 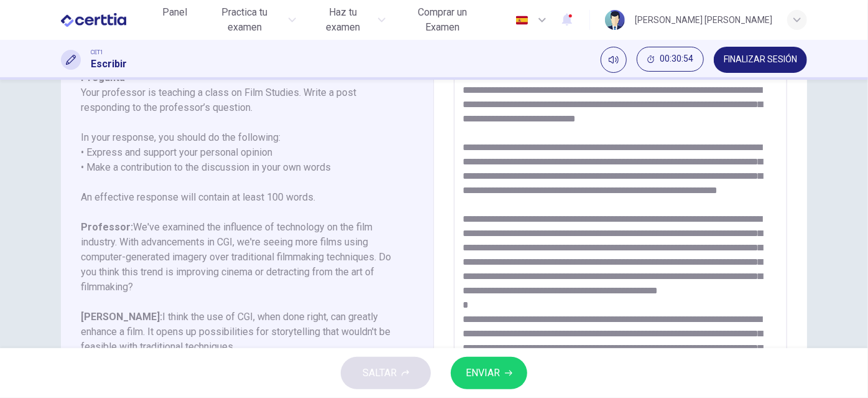 I want to click on button: ENVIAR, so click(x=489, y=372).